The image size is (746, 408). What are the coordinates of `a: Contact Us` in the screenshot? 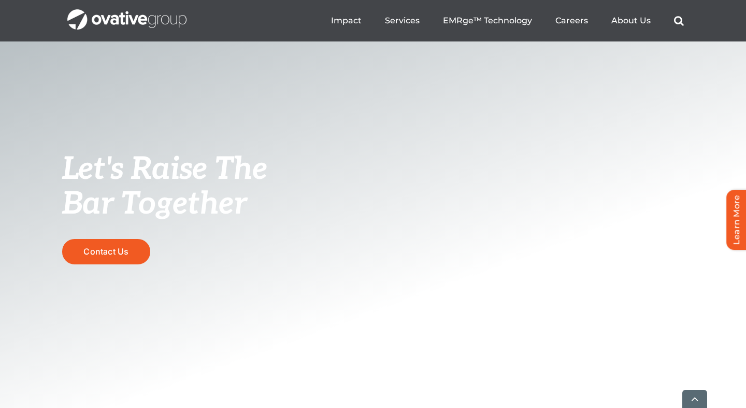 It's located at (106, 251).